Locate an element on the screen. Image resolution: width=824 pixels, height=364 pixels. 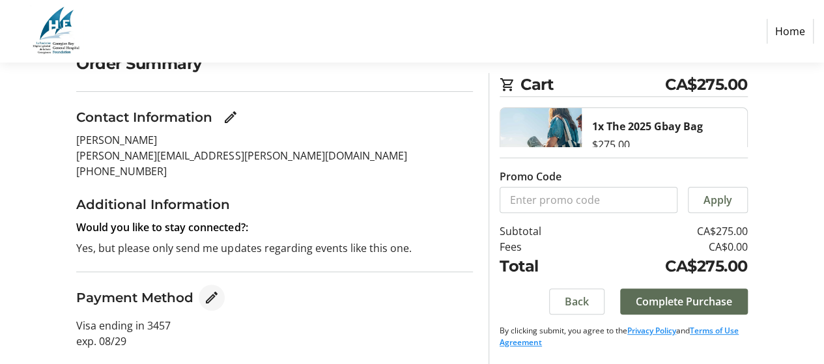
div: $275.00 is located at coordinates (665, 145).